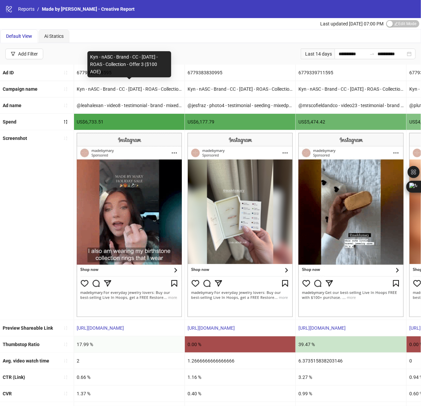 Image resolution: width=421 pixels, height=406 pixels. What do you see at coordinates (14, 377) in the screenshot?
I see `b: CTR (Link)` at bounding box center [14, 377].